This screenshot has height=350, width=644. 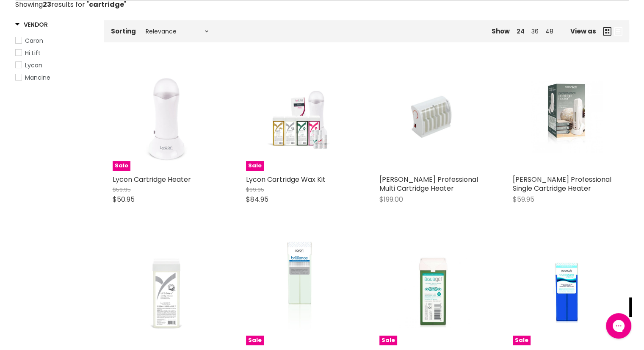 What do you see at coordinates (54, 41) in the screenshot?
I see `a: Caron` at bounding box center [54, 41].